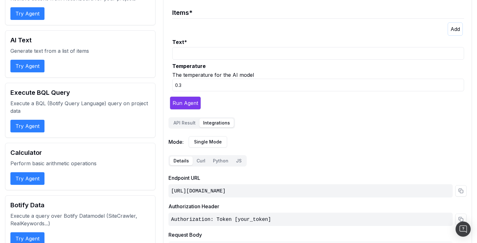 Image resolution: width=477 pixels, height=243 pixels. What do you see at coordinates (221, 161) in the screenshot?
I see `button: Python` at bounding box center [221, 161].